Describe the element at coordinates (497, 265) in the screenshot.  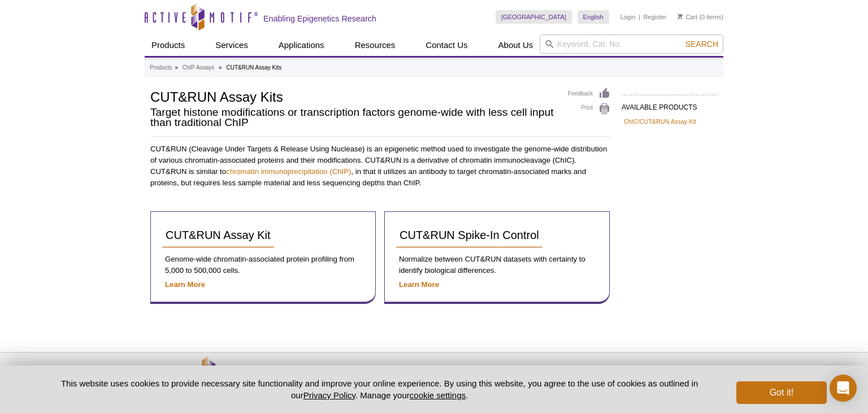
I see `p: Normalize between CUT&RUN datasets with certainty to identify biological differences.` at that location.